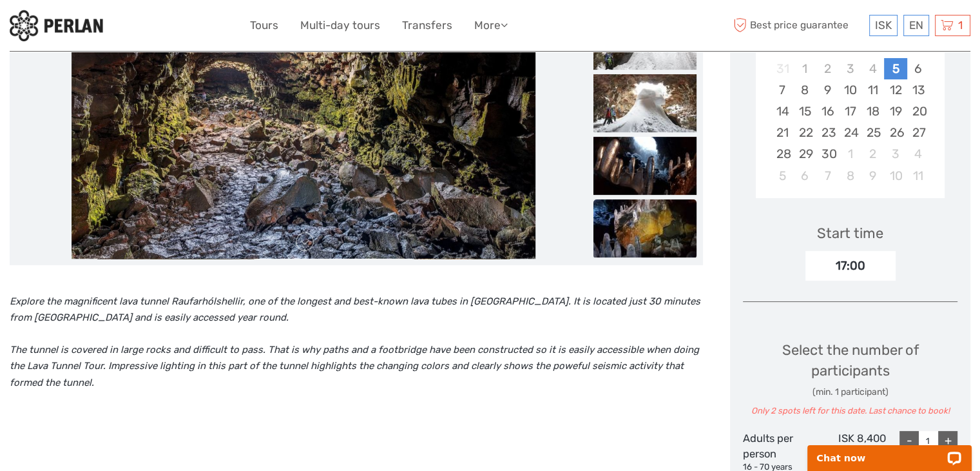 Image resolution: width=980 pixels, height=471 pixels. What do you see at coordinates (354, 366) in the screenshot?
I see `i: The tunnel is covered in large rocks and difficult to pass. That is why paths and a footbridge ha...` at bounding box center [354, 366].